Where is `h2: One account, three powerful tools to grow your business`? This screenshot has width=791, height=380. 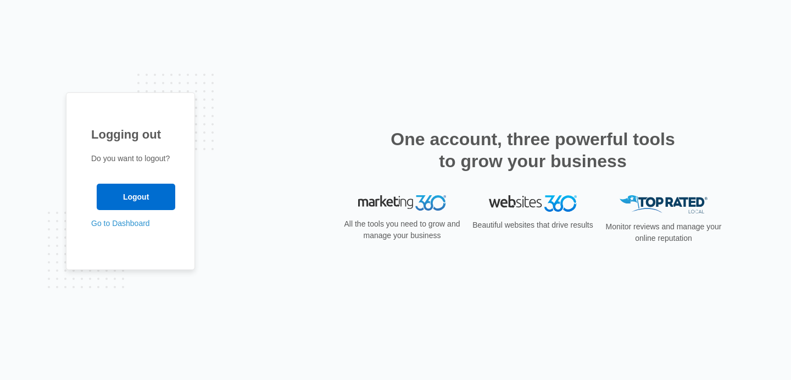
h2: One account, three powerful tools to grow your business is located at coordinates (533, 150).